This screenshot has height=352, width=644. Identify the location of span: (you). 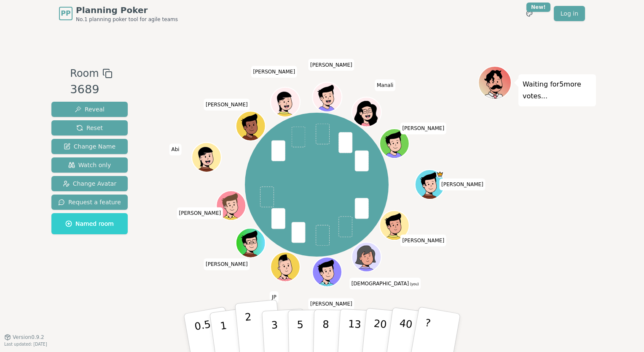
(414, 284).